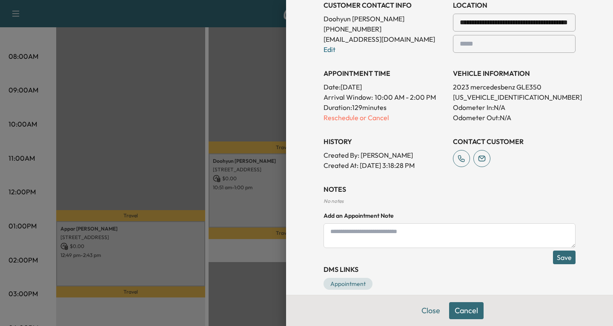 This screenshot has height=326, width=613. What do you see at coordinates (514, 141) in the screenshot?
I see `h3: CONTACT CUSTOMER` at bounding box center [514, 141].